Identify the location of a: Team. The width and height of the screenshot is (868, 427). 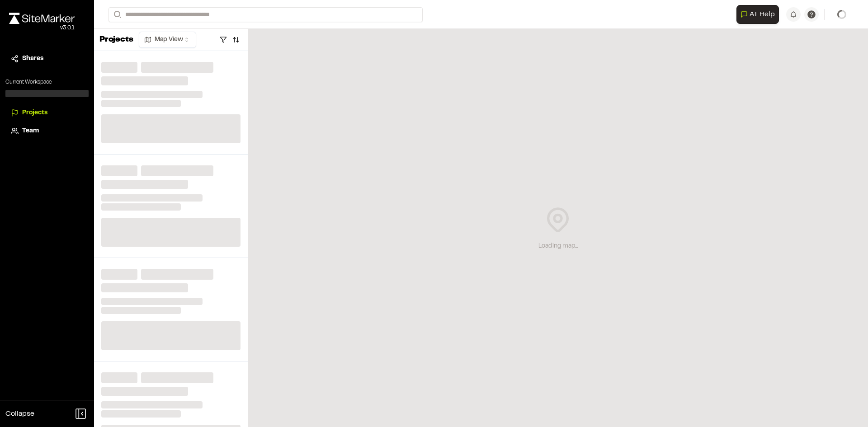
(47, 131).